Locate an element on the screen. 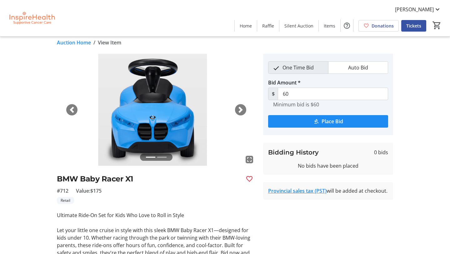 The image size is (450, 254). a: Raffle is located at coordinates (268, 26).